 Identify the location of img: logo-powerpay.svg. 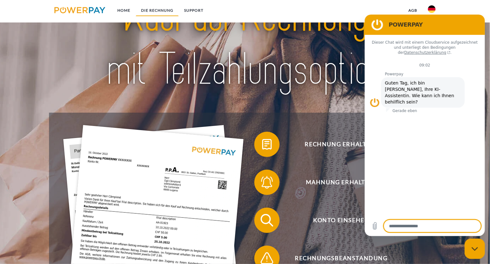
(80, 10).